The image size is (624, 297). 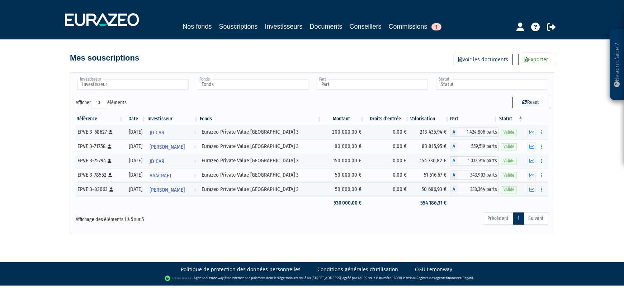 What do you see at coordinates (100, 119) in the screenshot?
I see `th: Référence : activer pour trier la colonne par ordre croissant` at bounding box center [100, 119].